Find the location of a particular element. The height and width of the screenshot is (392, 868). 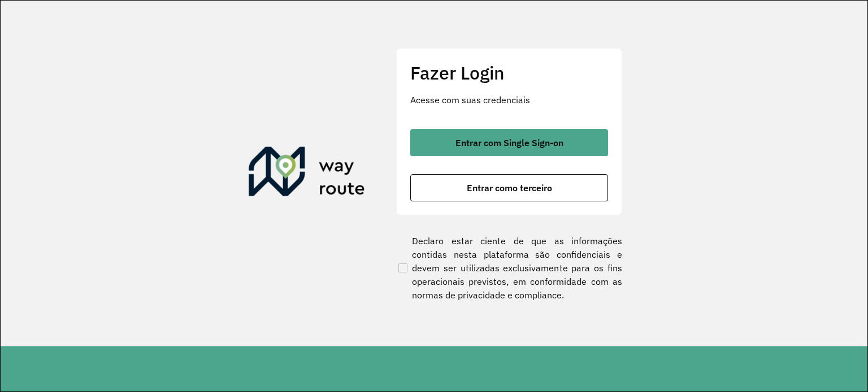

img: Roteirizador AmbevTech is located at coordinates (307, 174).